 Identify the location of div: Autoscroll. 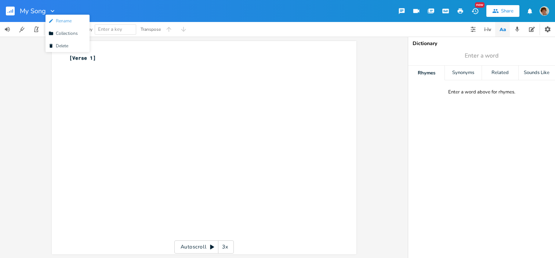
(204, 247).